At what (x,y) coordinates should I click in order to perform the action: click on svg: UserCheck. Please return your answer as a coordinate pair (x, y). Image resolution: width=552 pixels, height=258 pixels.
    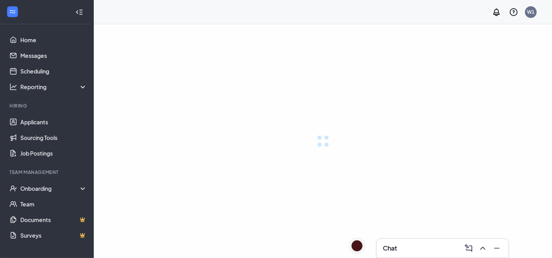
    Looking at the image, I should click on (13, 188).